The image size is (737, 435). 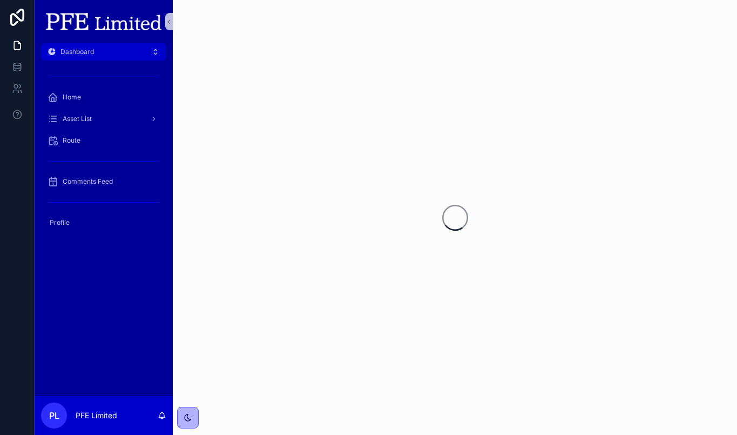 I want to click on a: Comments Feed, so click(x=104, y=181).